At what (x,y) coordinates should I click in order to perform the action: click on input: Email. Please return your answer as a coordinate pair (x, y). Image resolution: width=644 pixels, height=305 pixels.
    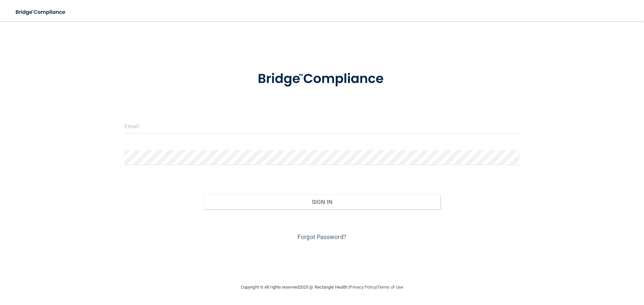
    Looking at the image, I should click on (322, 126).